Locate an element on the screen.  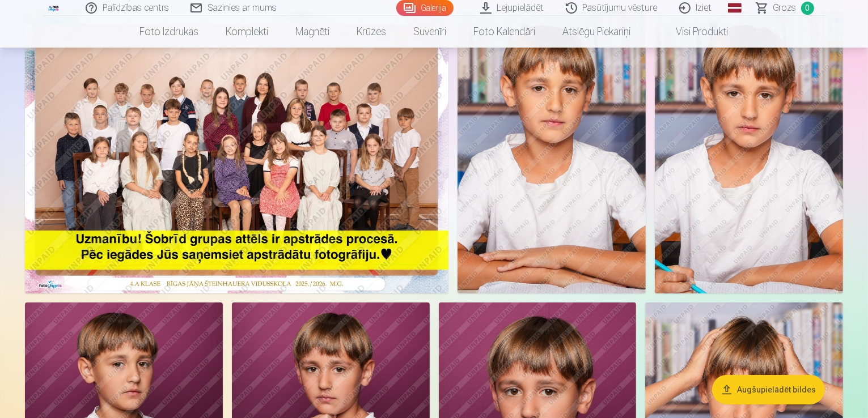
img: /fa1 is located at coordinates (54, 8).